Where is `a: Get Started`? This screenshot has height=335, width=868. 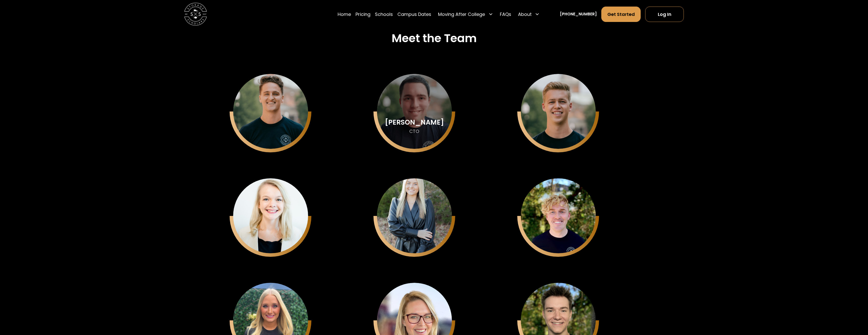 a: Get Started is located at coordinates (621, 14).